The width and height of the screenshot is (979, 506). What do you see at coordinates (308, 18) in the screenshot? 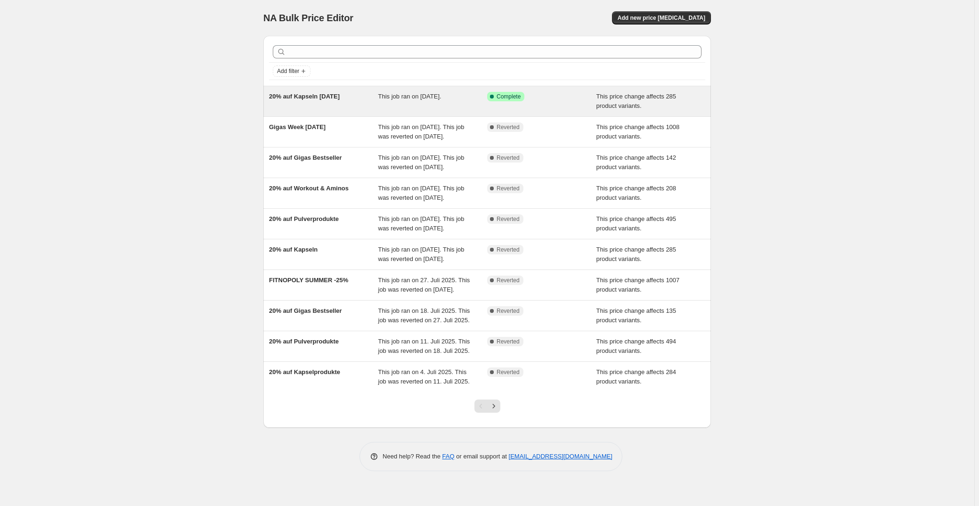
I see `span: NA Bulk Price Editor` at bounding box center [308, 18].